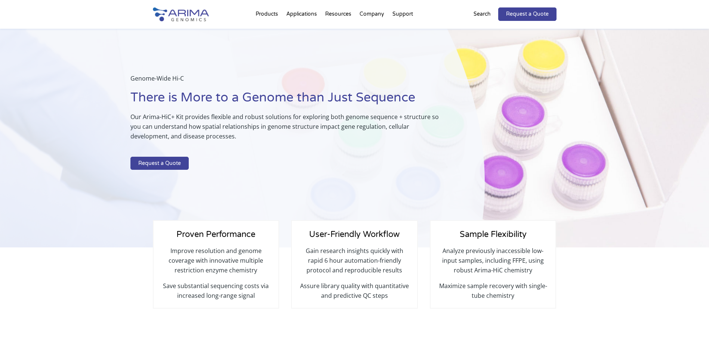 Image resolution: width=709 pixels, height=356 pixels. Describe the element at coordinates (493, 235) in the screenshot. I see `span: Sample Flexibility` at that location.